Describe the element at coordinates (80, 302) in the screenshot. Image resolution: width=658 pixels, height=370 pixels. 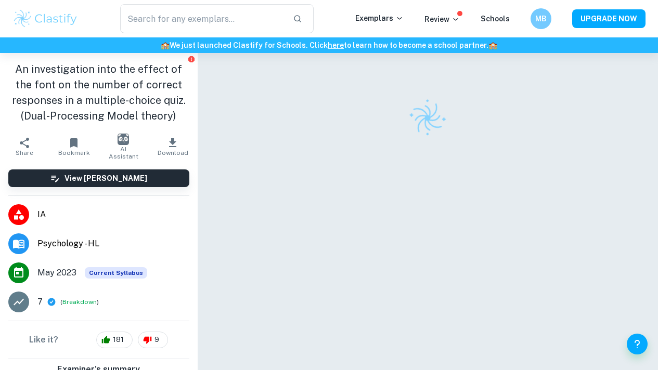
I see `button: Breakdown` at that location.